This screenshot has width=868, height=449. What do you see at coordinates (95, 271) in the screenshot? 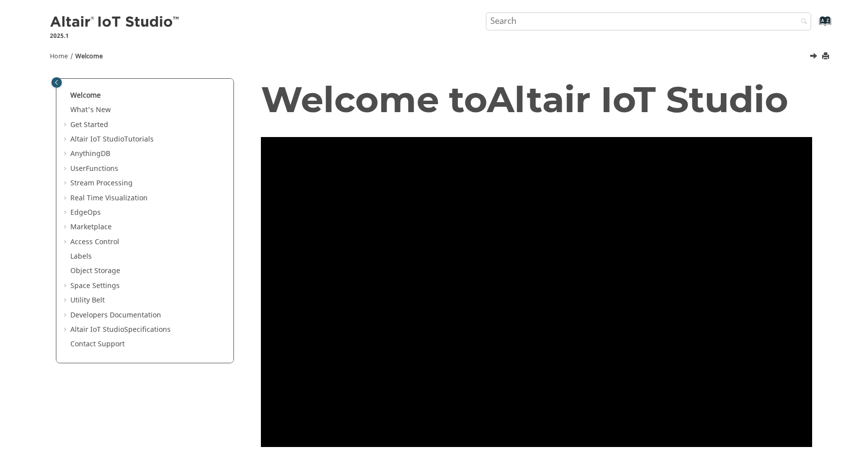
I see `a: Object Storage` at bounding box center [95, 271].